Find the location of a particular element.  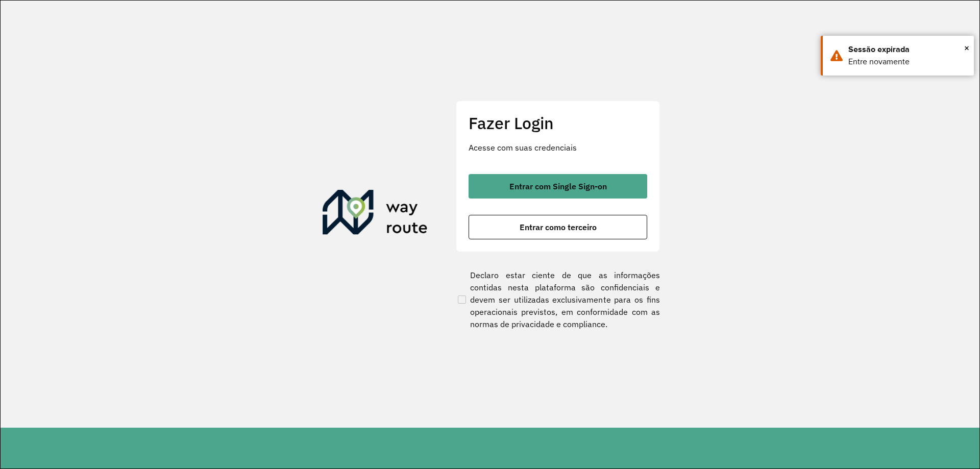

label: Declaro estar ciente de que as informações contidas nesta plataforma são confidenciais e devem se... is located at coordinates (558, 300).